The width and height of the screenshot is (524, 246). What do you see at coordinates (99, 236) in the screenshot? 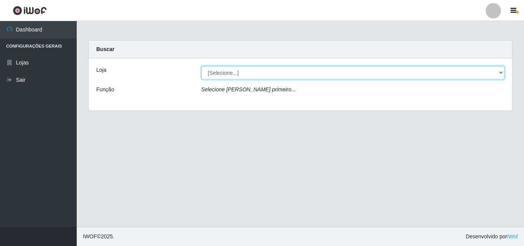
I see `span: © 2025 .` at bounding box center [99, 236].